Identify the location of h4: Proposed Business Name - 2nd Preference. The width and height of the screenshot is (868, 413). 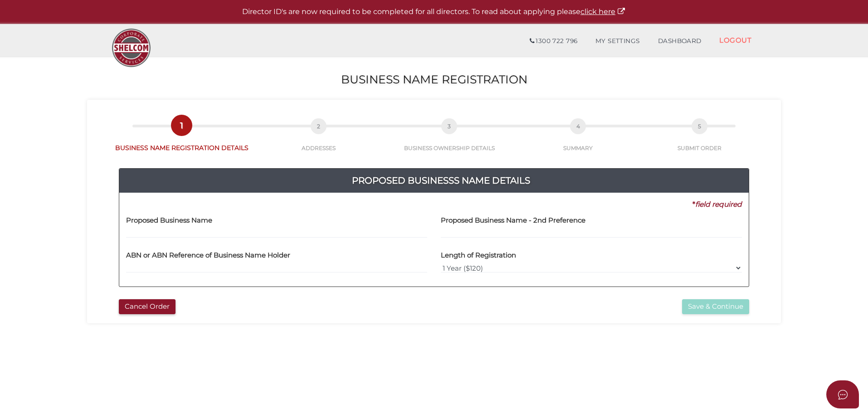
(513, 220).